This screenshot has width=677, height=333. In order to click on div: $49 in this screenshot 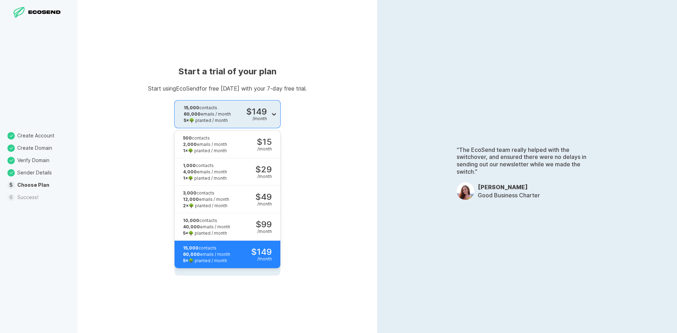, I will do `click(263, 199)`.